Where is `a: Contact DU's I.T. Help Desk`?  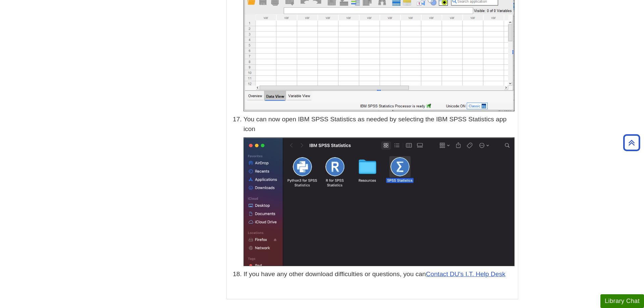 a: Contact DU's I.T. Help Desk is located at coordinates (465, 274).